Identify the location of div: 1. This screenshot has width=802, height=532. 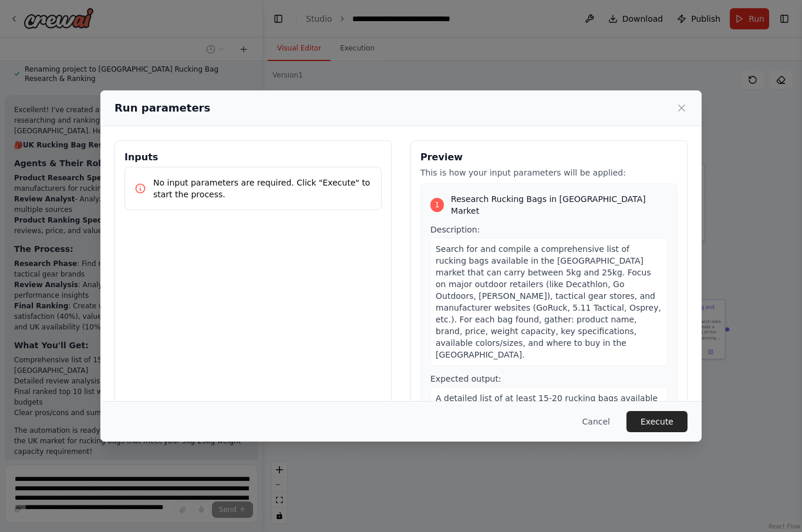
(437, 205).